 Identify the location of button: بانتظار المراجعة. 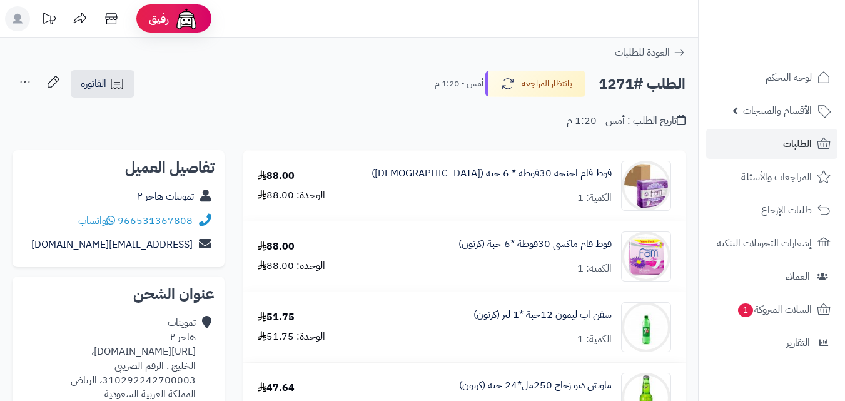
(535, 84).